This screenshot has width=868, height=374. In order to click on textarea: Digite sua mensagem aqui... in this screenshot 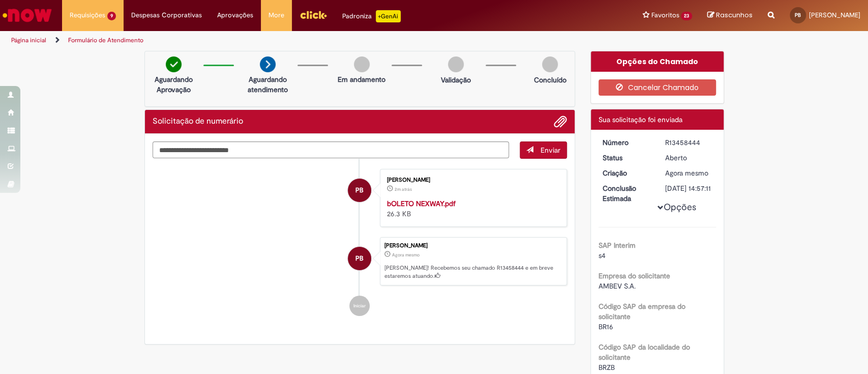, I will do `click(331, 150)`.